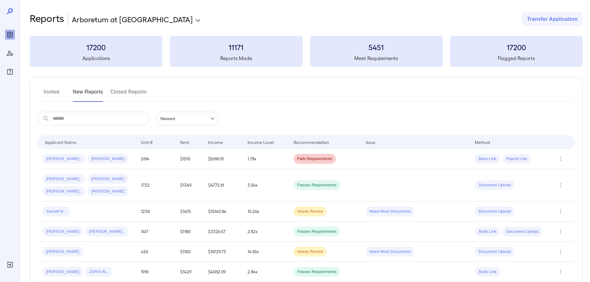  What do you see at coordinates (376, 47) in the screenshot?
I see `h3: 5451` at bounding box center [376, 47].